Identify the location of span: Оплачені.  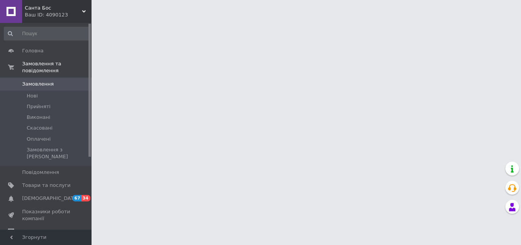
(39, 139).